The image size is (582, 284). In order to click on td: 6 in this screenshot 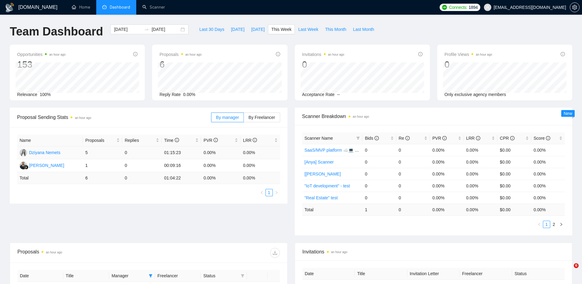, I will do `click(102, 178)`.